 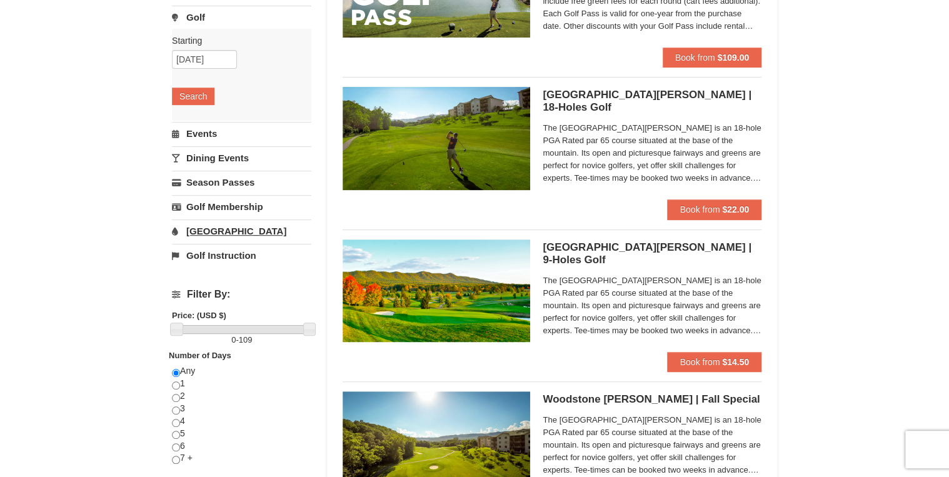 What do you see at coordinates (241, 133) in the screenshot?
I see `a: Events` at bounding box center [241, 133].